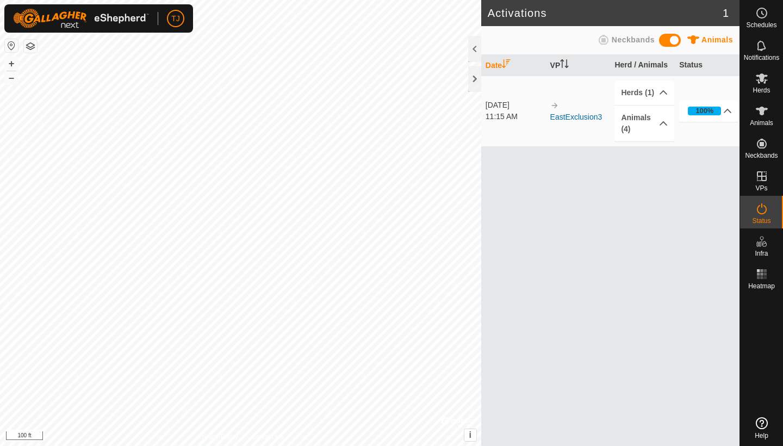  I want to click on span: i, so click(470, 434).